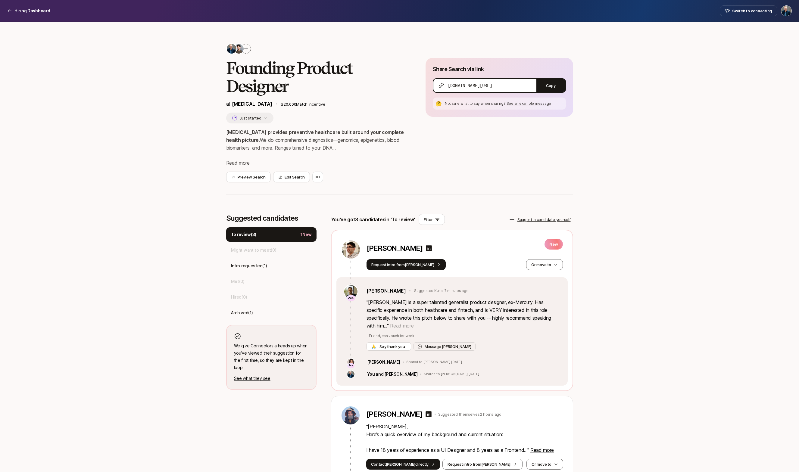 This screenshot has height=472, width=799. Describe the element at coordinates (431, 219) in the screenshot. I see `button: Filter` at that location.